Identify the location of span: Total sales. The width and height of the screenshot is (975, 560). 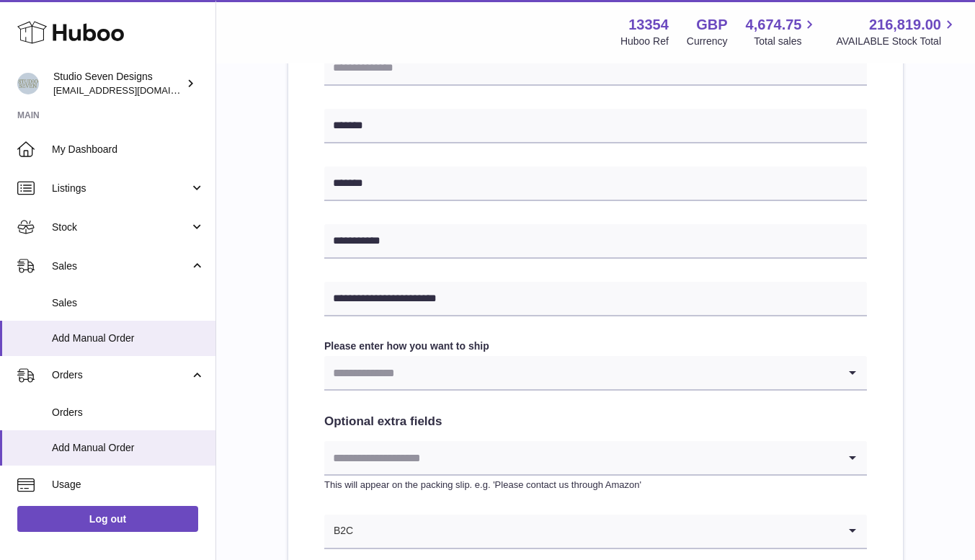
(785, 41).